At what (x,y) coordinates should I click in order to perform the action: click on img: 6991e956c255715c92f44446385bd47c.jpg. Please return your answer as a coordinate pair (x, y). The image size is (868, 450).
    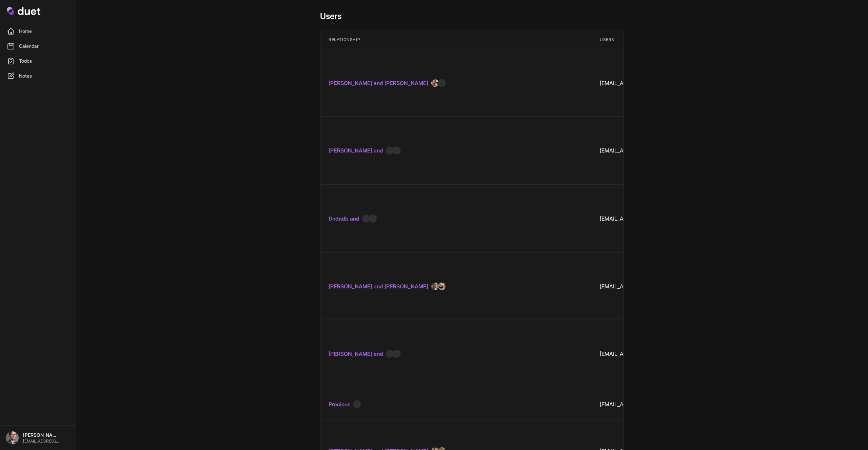
    Looking at the image, I should click on (435, 83).